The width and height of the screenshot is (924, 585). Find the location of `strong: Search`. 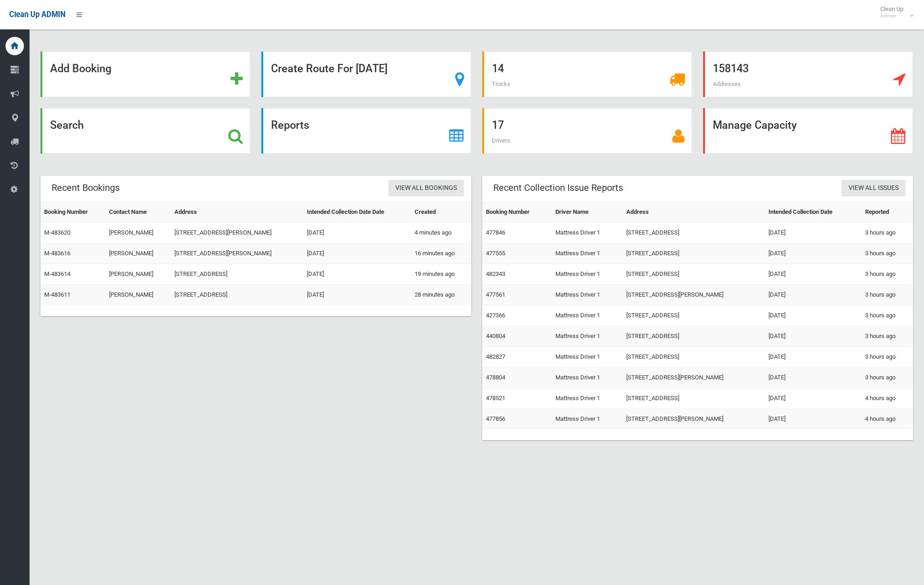

strong: Search is located at coordinates (67, 125).